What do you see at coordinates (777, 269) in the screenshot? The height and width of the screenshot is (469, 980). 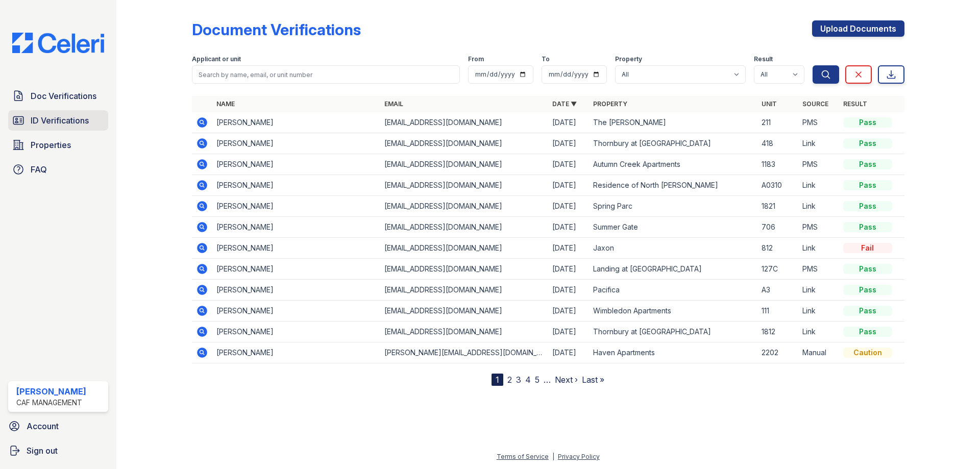 I see `td: 127C` at bounding box center [777, 269].